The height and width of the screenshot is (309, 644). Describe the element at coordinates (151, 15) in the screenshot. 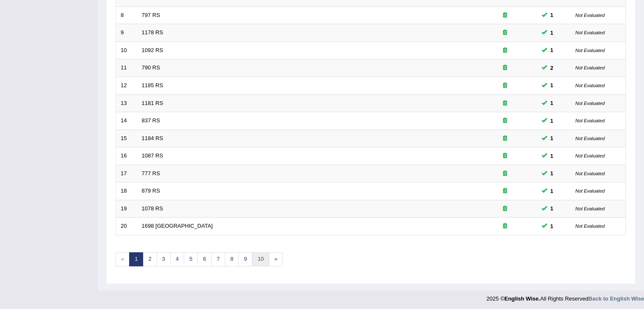

I see `a: 797 RS` at that location.